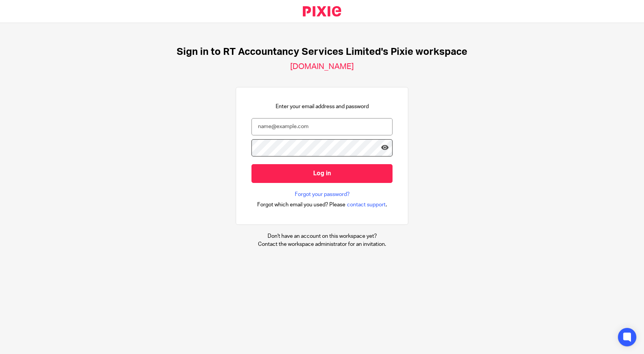  I want to click on p: Don't have an account on this workspace yet?, so click(322, 236).